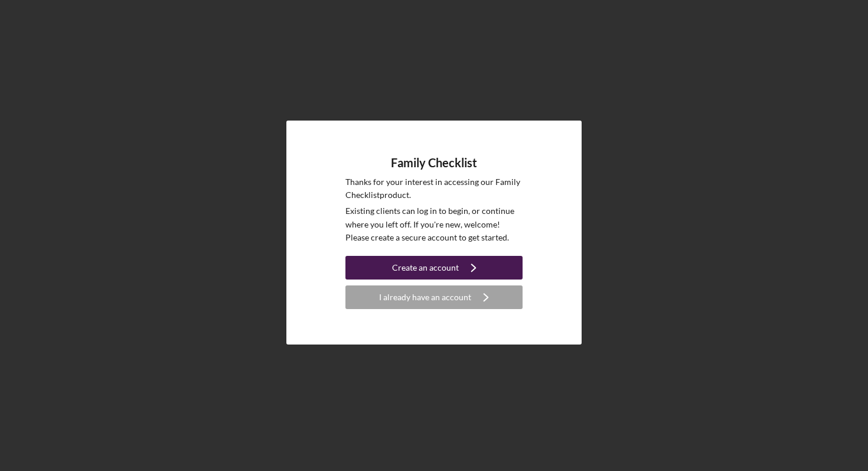 Image resolution: width=868 pixels, height=471 pixels. I want to click on button: Create an account, so click(434, 268).